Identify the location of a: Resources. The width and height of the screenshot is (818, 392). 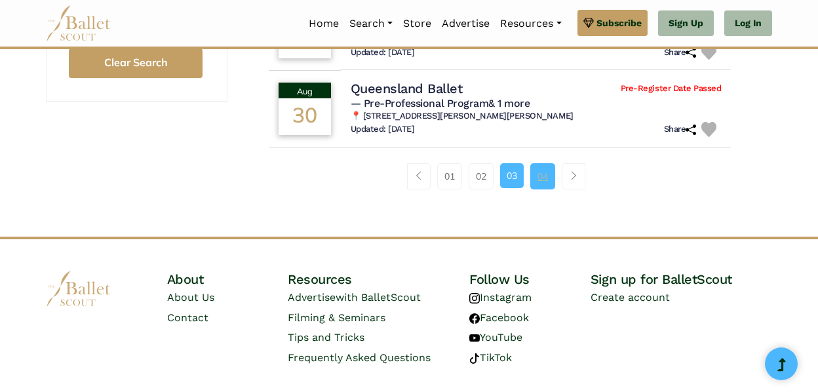
(530, 24).